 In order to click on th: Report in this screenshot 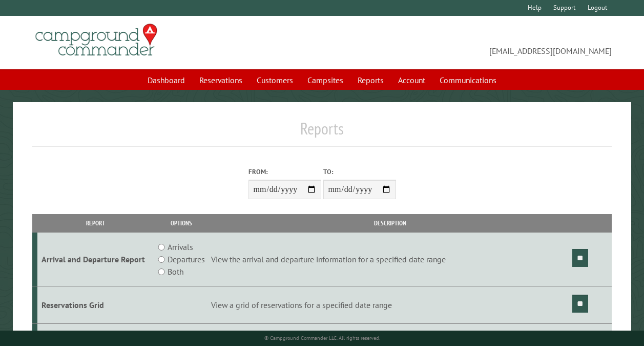, I will do `click(95, 222)`.